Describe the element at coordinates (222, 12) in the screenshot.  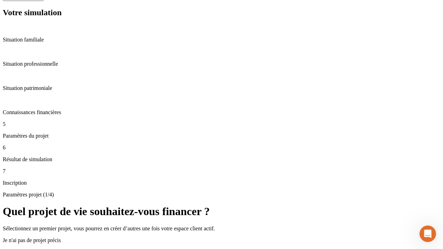
I see `h2: Votre simulation` at that location.